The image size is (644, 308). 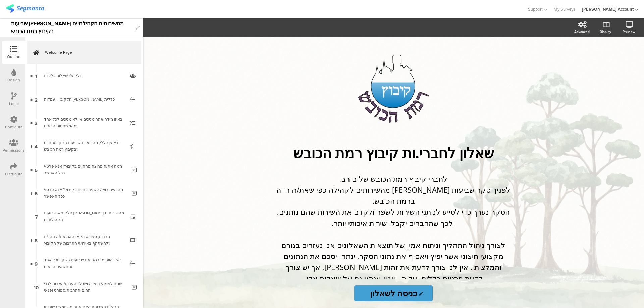 I want to click on div: Display, so click(x=606, y=31).